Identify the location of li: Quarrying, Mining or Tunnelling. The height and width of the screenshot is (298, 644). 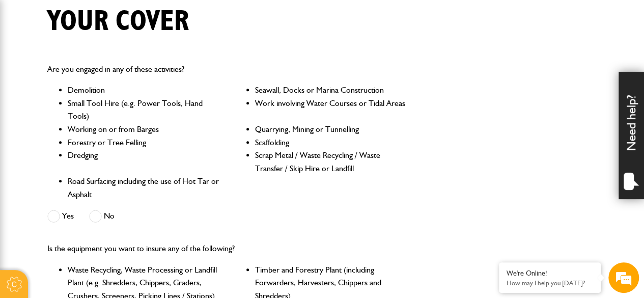
(332, 129).